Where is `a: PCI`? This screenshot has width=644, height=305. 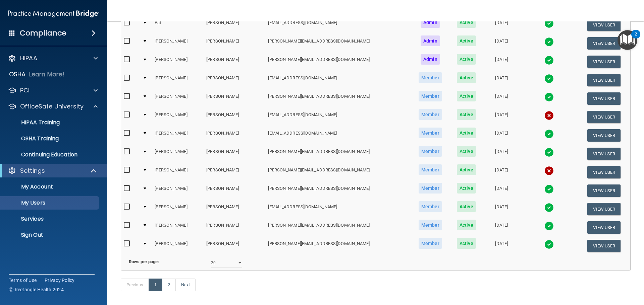
a: PCI is located at coordinates (52, 90).